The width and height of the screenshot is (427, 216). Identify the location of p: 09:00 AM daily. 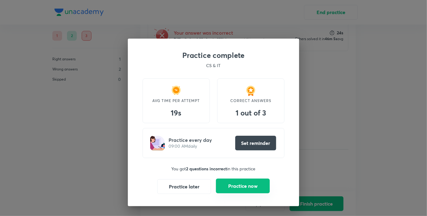
(190, 146).